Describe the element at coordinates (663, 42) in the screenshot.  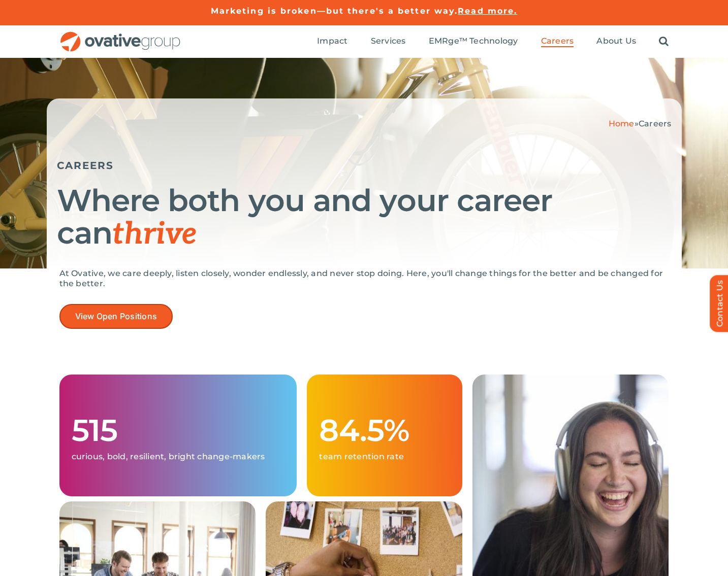
I see `a: Search` at that location.